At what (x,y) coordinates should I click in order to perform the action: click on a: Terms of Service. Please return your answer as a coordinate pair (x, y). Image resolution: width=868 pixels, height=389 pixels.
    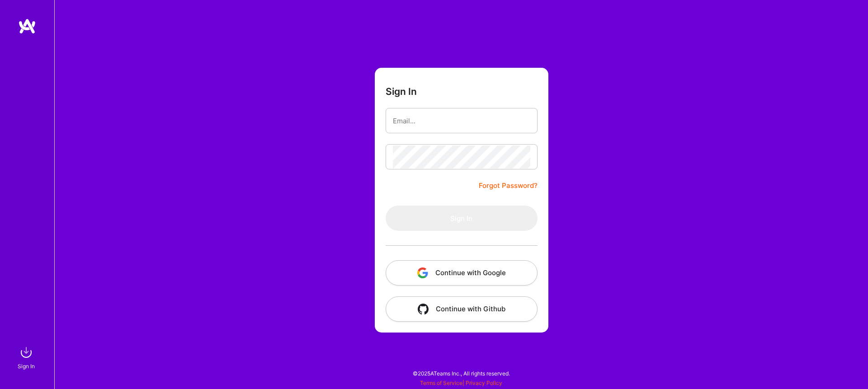
    Looking at the image, I should click on (441, 383).